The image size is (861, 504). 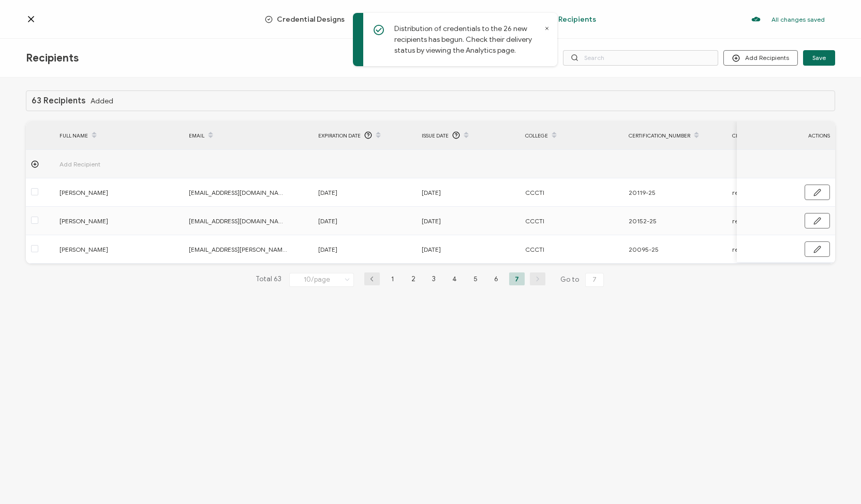 I want to click on p: Distribution of credentials to the 26 new recipients has begun. Check their delivery status by vi..., so click(x=468, y=39).